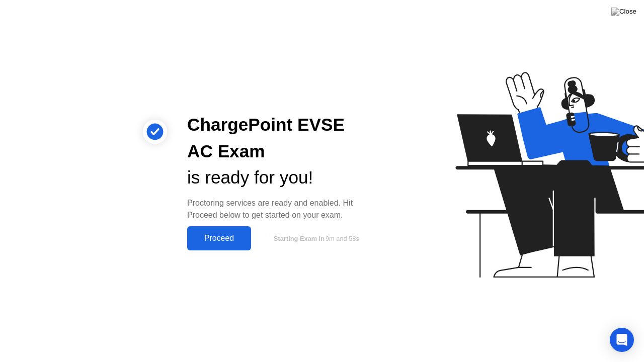  Describe the element at coordinates (219, 239) in the screenshot. I see `div: Proceed` at that location.